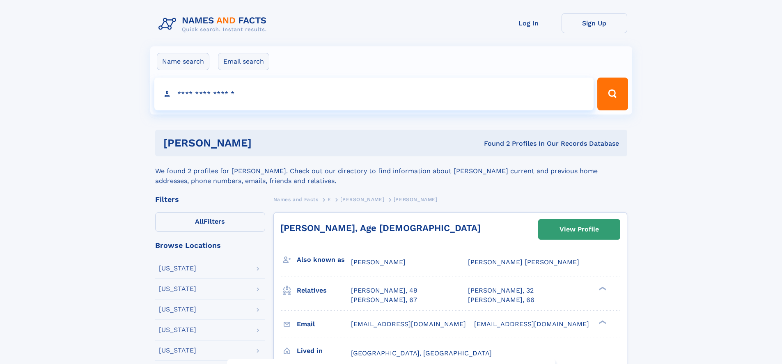 The width and height of the screenshot is (782, 364). Describe the element at coordinates (296, 199) in the screenshot. I see `a: Names and Facts` at that location.